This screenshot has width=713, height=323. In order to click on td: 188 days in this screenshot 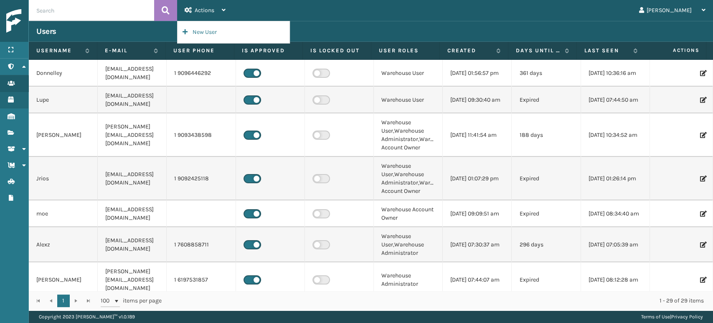, I will do `click(546, 135)`.